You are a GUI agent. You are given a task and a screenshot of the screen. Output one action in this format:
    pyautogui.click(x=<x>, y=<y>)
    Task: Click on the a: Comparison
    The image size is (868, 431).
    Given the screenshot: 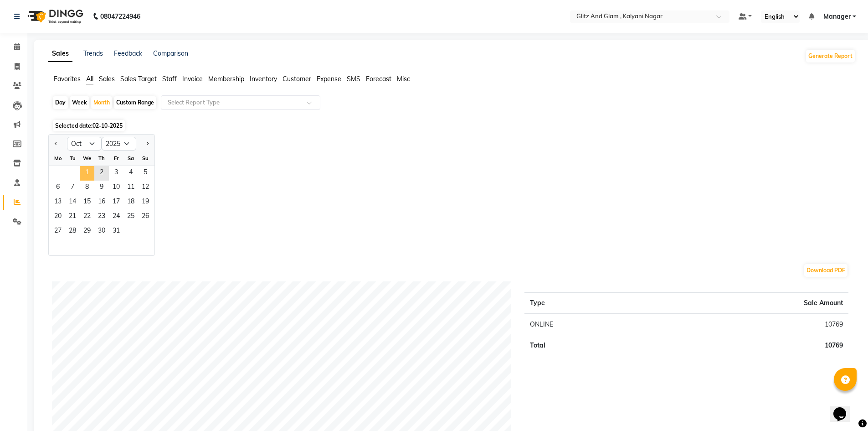 What is the action you would take?
    pyautogui.click(x=170, y=53)
    